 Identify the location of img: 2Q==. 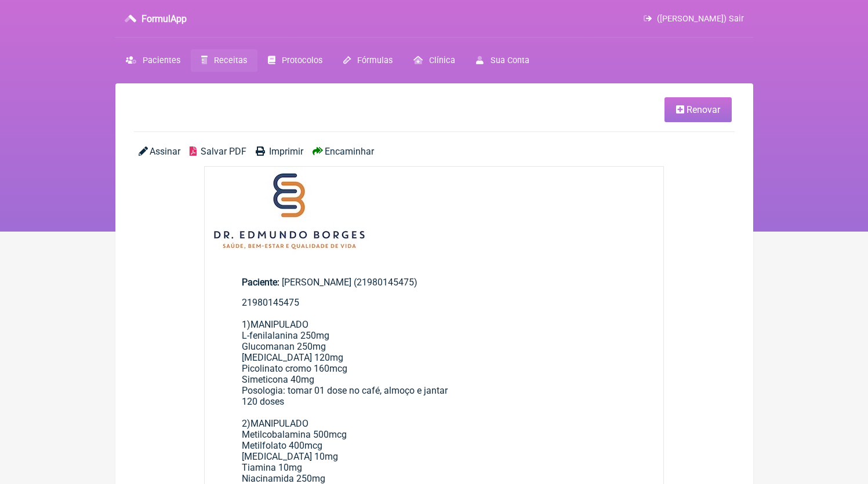
(289, 212).